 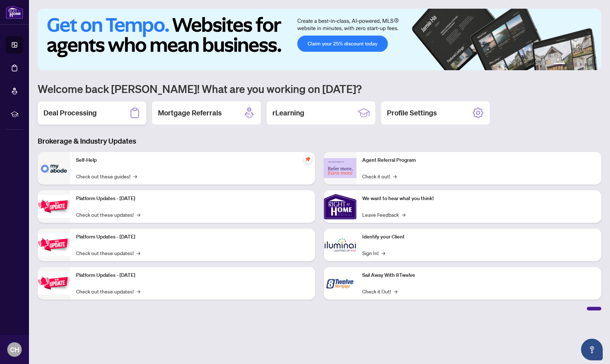 What do you see at coordinates (479, 161) in the screenshot?
I see `p: Agent Referral Program` at bounding box center [479, 161].